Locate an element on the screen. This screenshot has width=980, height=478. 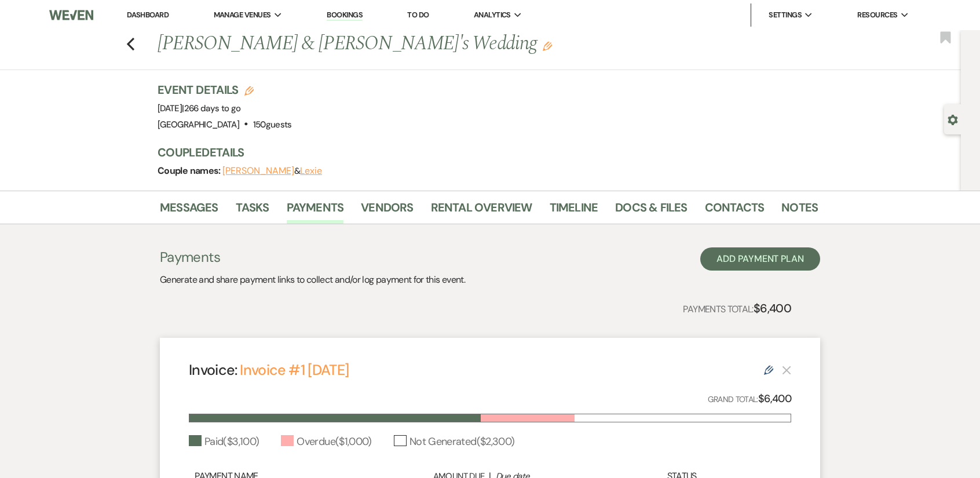
p: Grand Total: is located at coordinates (749, 398).